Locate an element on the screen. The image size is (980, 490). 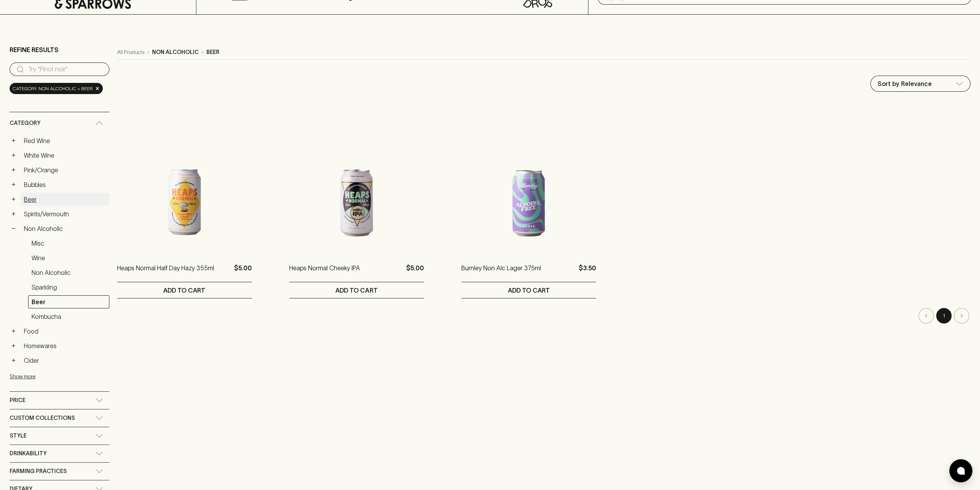
nav: pagination navigation is located at coordinates (543, 316).